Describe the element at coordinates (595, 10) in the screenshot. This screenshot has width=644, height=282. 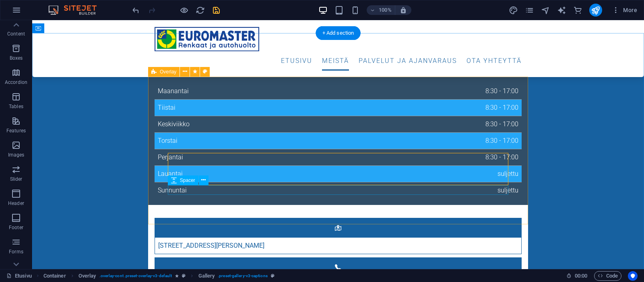
I see `button: publish` at that location.